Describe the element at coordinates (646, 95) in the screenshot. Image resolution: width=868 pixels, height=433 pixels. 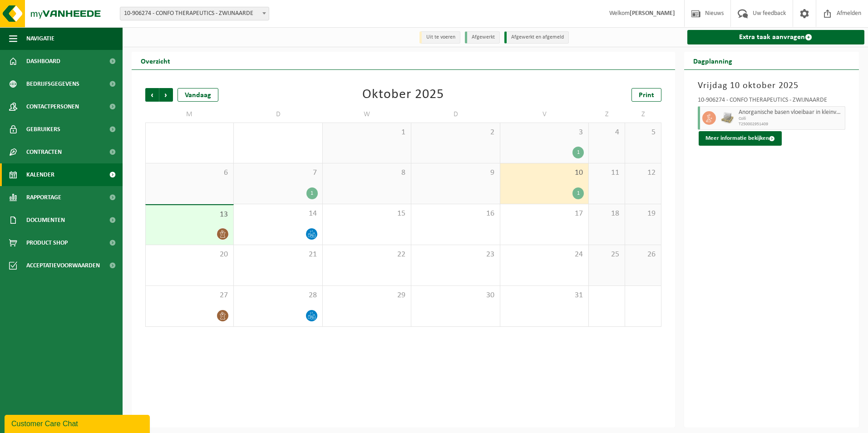
I see `span: Print` at that location.